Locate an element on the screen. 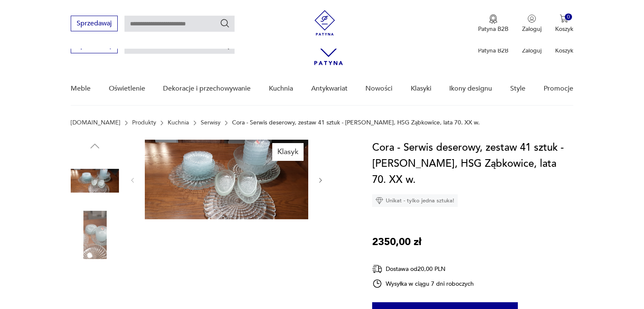  img: Ikona diamentu is located at coordinates (380, 201).